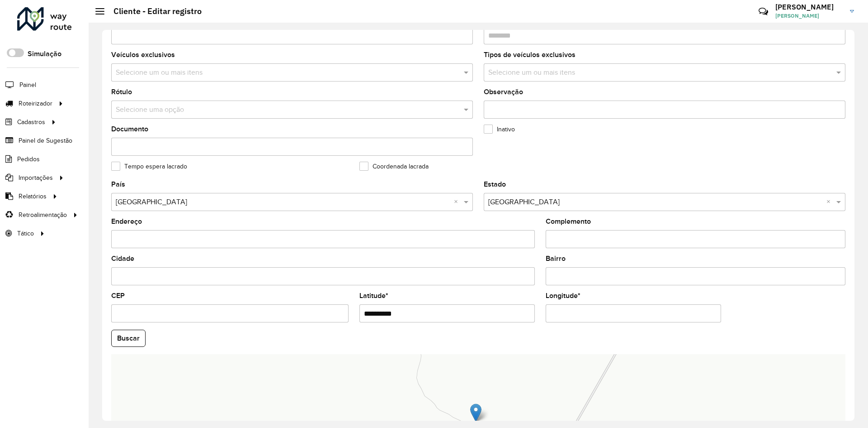 The width and height of the screenshot is (868, 428). What do you see at coordinates (476, 412) in the screenshot?
I see `img: Marker` at bounding box center [476, 412].